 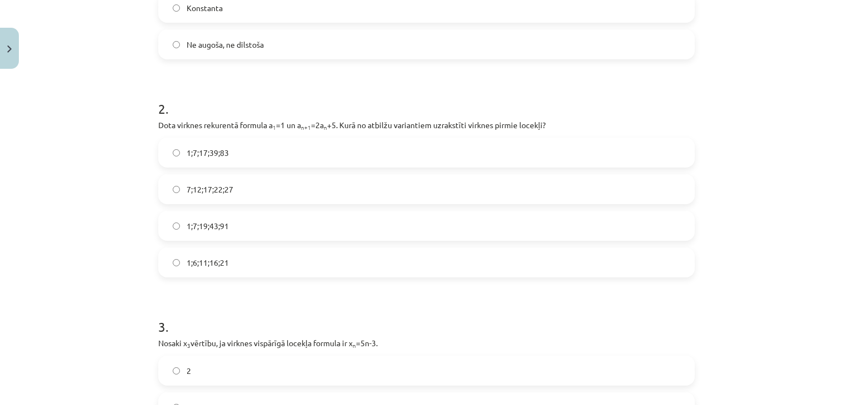 I want to click on img: icon-close-lesson-0947bae3869378f0d4975bcd49f059093ad1ed9edebbc8119c70593378902aed.svg, so click(x=9, y=49).